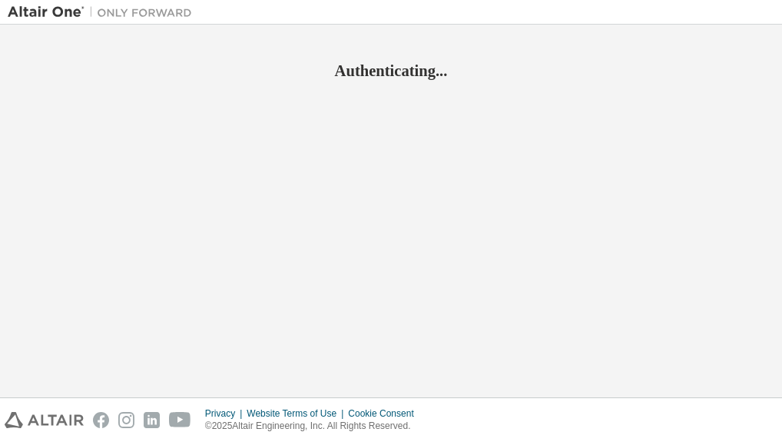 The width and height of the screenshot is (782, 442). Describe the element at coordinates (151, 419) in the screenshot. I see `img: linkedin.svg` at that location.